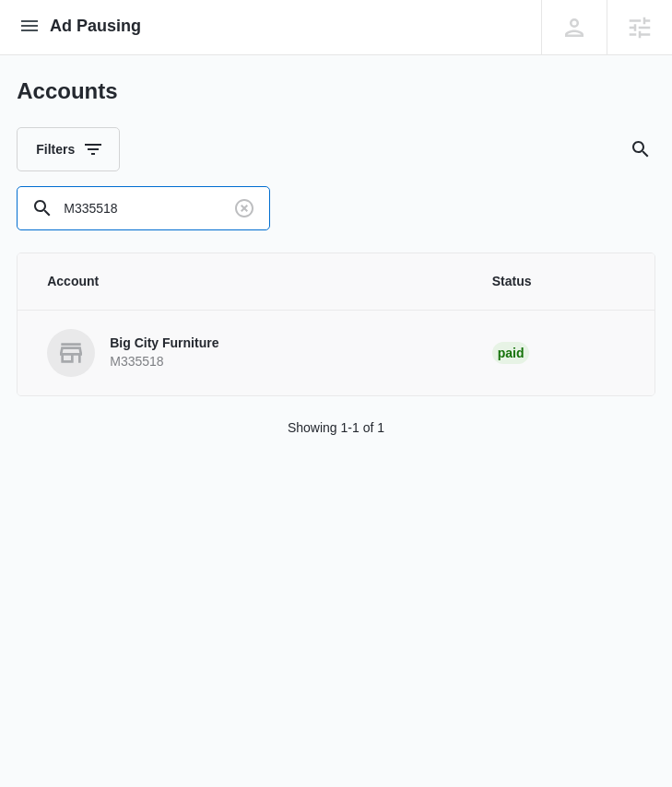 This screenshot has height=787, width=672. Describe the element at coordinates (29, 25) in the screenshot. I see `button: open subnavigation menu` at that location.